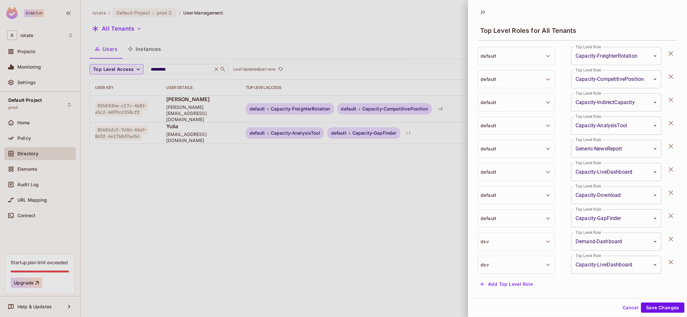 This screenshot has width=687, height=317. I want to click on button: Cancel, so click(631, 308).